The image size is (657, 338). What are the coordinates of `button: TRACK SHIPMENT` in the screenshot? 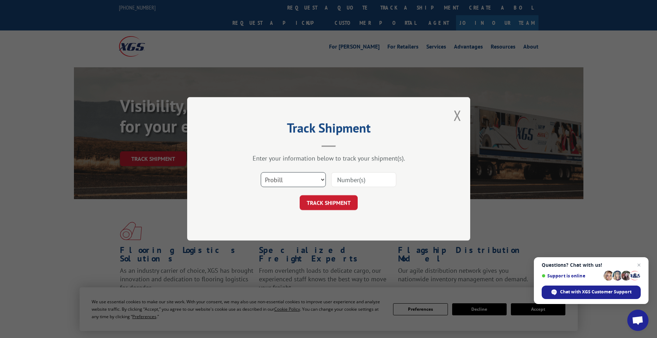 It's located at (329, 203).